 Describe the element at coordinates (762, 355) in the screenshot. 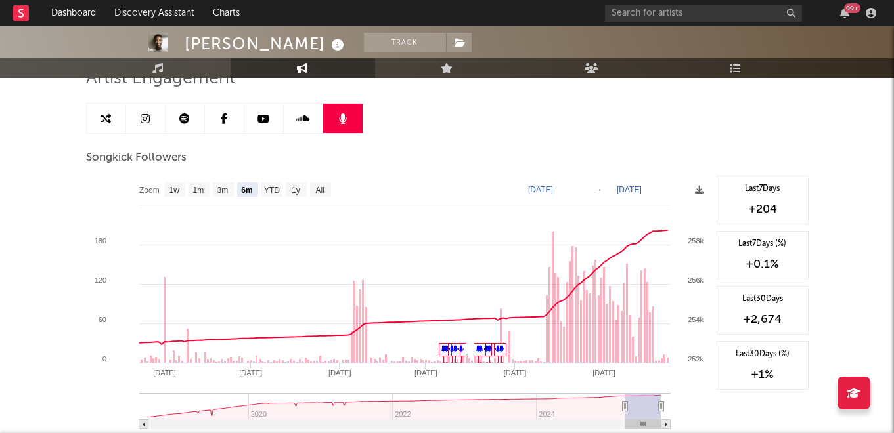

I see `div: Last 30 Days (%)` at that location.